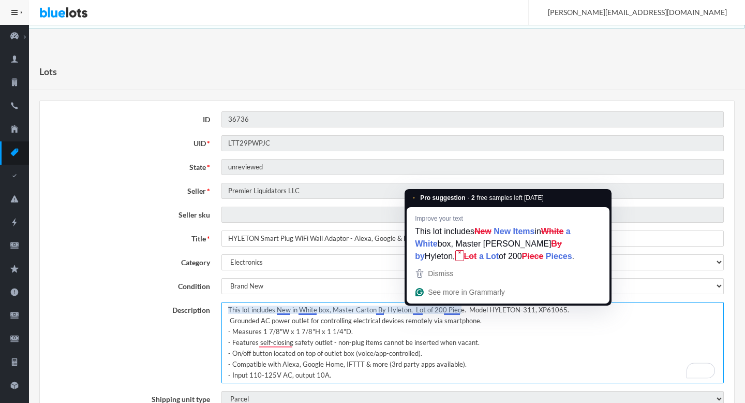  Describe the element at coordinates (130, 237) in the screenshot. I see `label: Title` at that location.